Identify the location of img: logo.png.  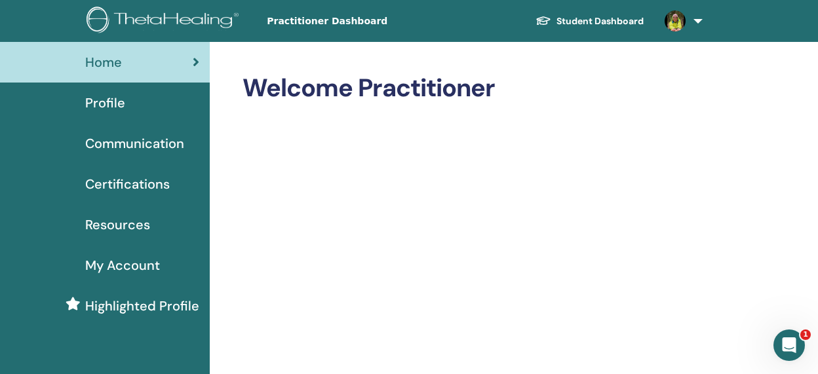
(165, 21).